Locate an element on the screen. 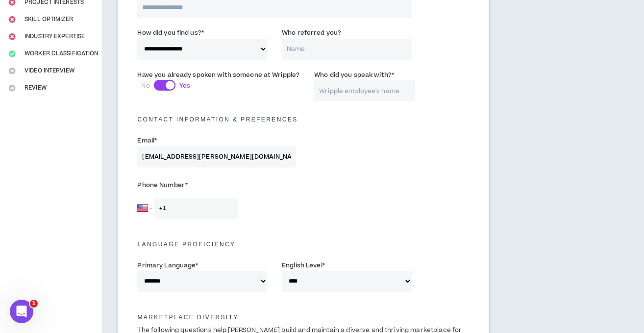 This screenshot has height=333, width=644. input: Enter Email is located at coordinates (216, 157).